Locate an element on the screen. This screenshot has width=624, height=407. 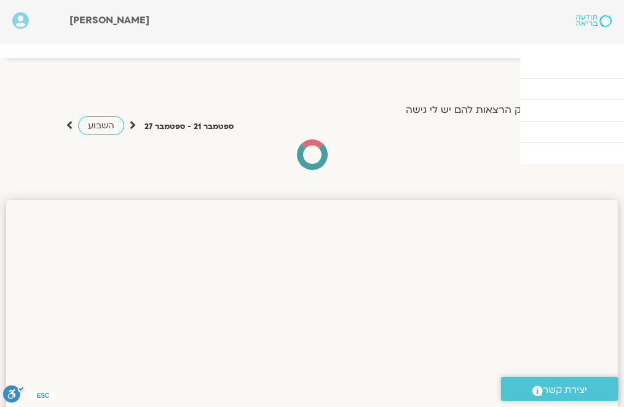
span: יצירת קשר is located at coordinates (565, 390).